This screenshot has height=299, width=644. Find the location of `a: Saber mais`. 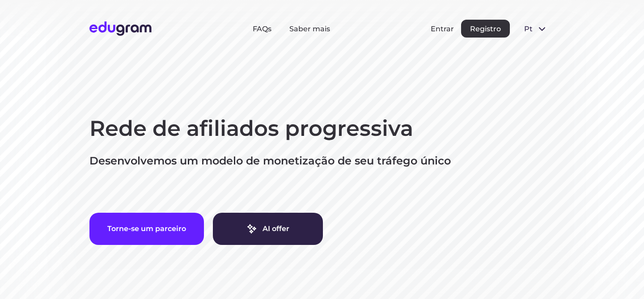

a: Saber mais is located at coordinates (309, 29).